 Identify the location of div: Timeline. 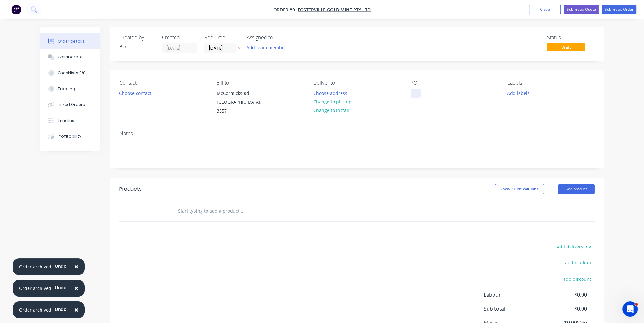
(66, 121).